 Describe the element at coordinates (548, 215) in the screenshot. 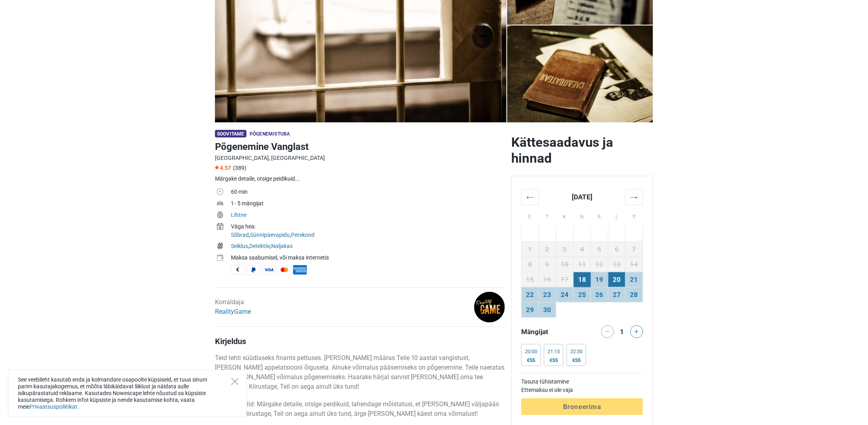

I see `th: T` at that location.